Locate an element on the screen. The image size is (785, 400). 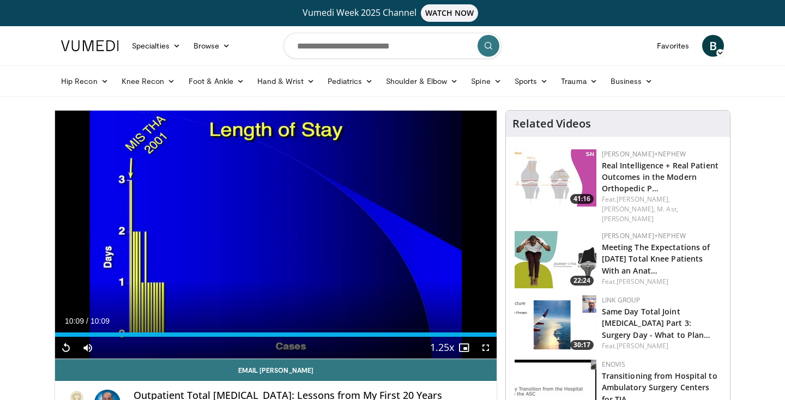
a: Sports is located at coordinates (532, 81).